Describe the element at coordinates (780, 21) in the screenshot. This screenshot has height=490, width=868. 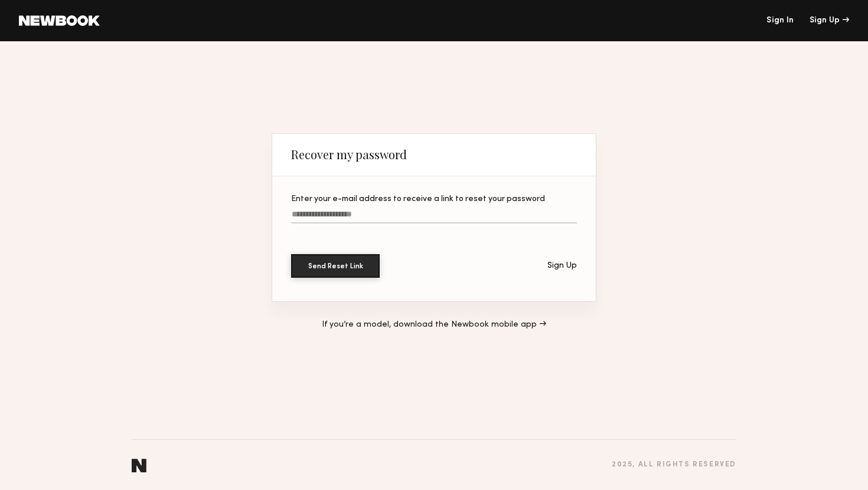
I see `a: Sign In` at that location.